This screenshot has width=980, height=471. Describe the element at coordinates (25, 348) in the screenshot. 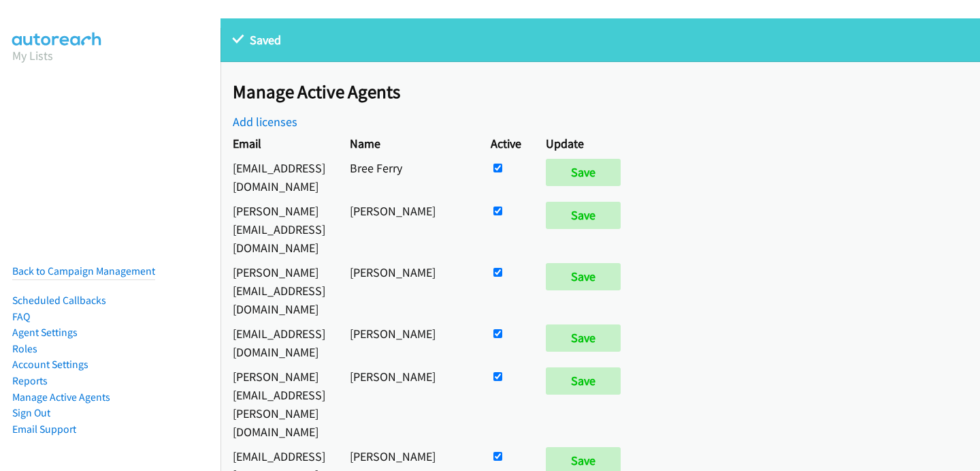

I see `a: Roles` at that location.